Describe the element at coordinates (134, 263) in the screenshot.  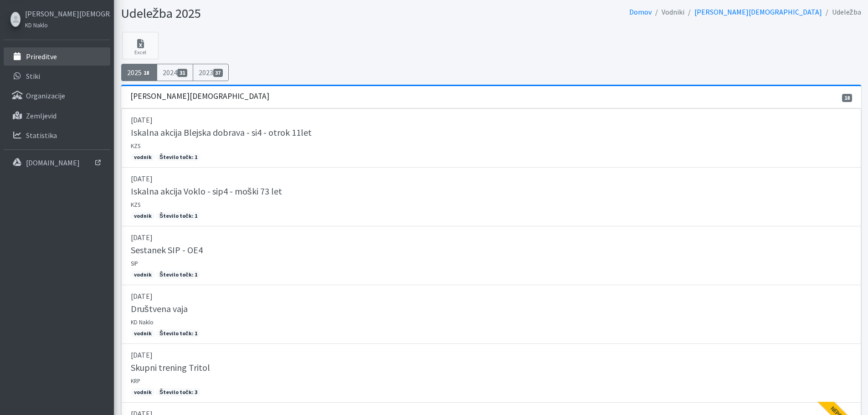
I see `small: SIP` at that location.